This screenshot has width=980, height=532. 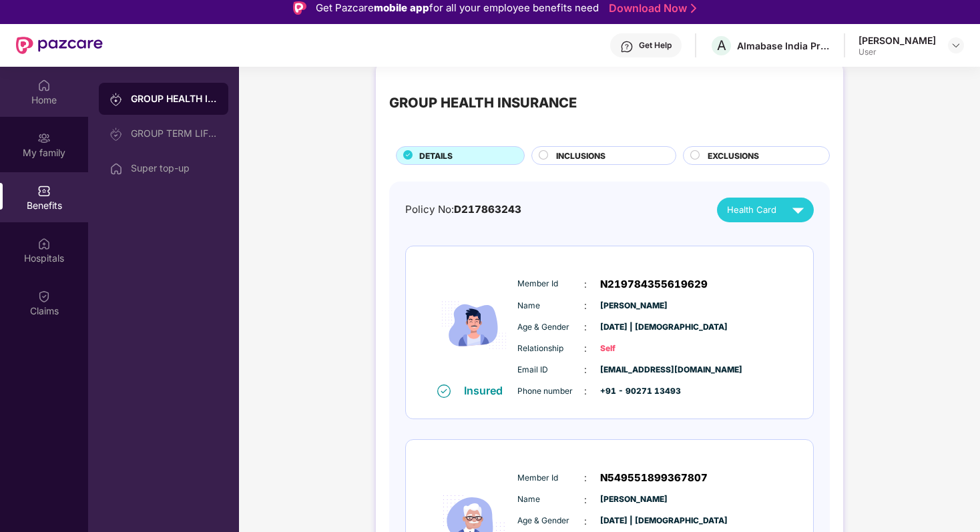 I want to click on span: DETAILS, so click(x=436, y=155).